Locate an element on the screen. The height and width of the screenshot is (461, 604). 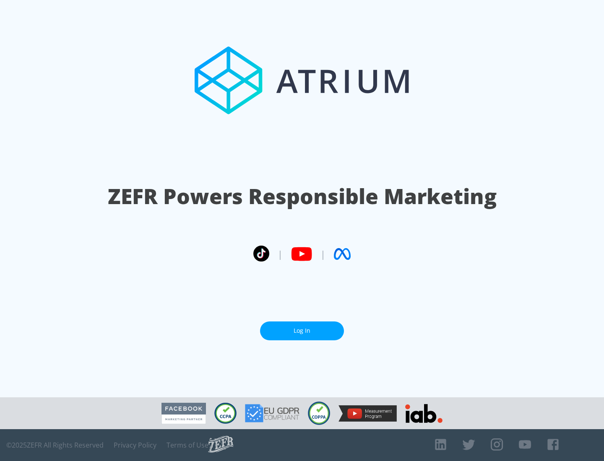
img: CCPA Compliant is located at coordinates (225, 414).